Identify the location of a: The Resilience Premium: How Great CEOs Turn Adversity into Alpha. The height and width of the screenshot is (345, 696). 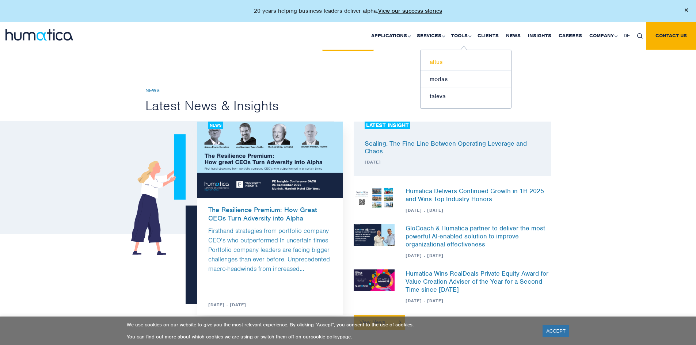
(270, 210).